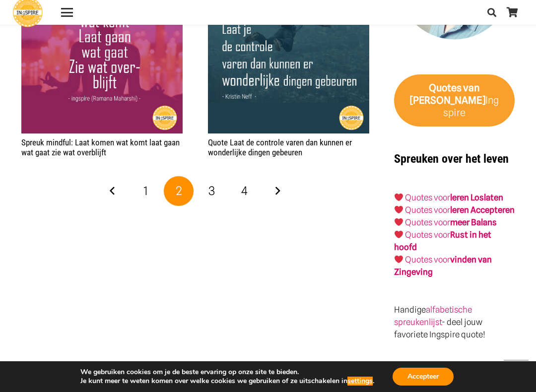 This screenshot has height=392, width=536. Describe the element at coordinates (451, 223) in the screenshot. I see `a: Quotes voormeer Balans` at that location.